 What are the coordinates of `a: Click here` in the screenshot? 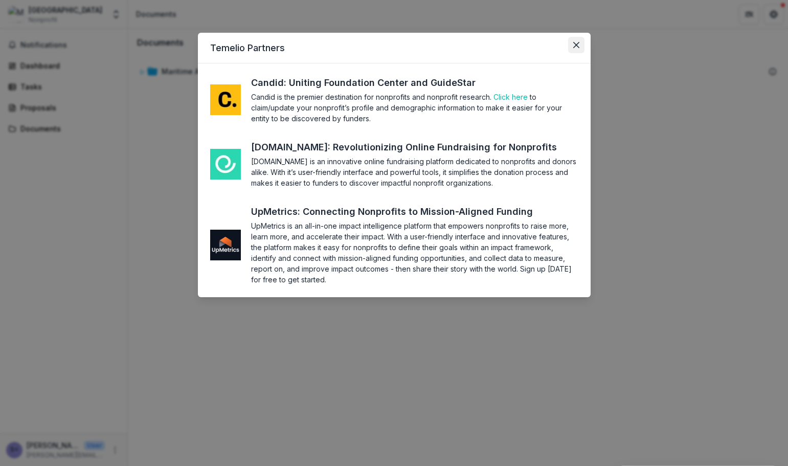 It's located at (510, 97).